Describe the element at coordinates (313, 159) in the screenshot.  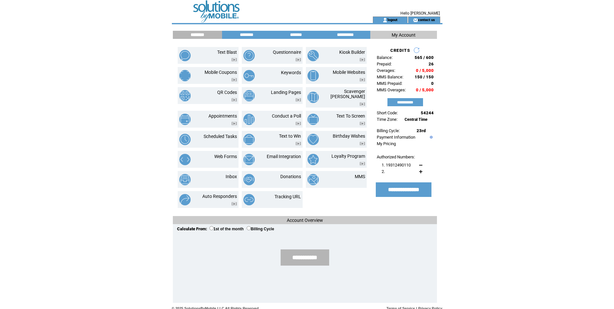
I see `img: loyalty-program.png` at that location.